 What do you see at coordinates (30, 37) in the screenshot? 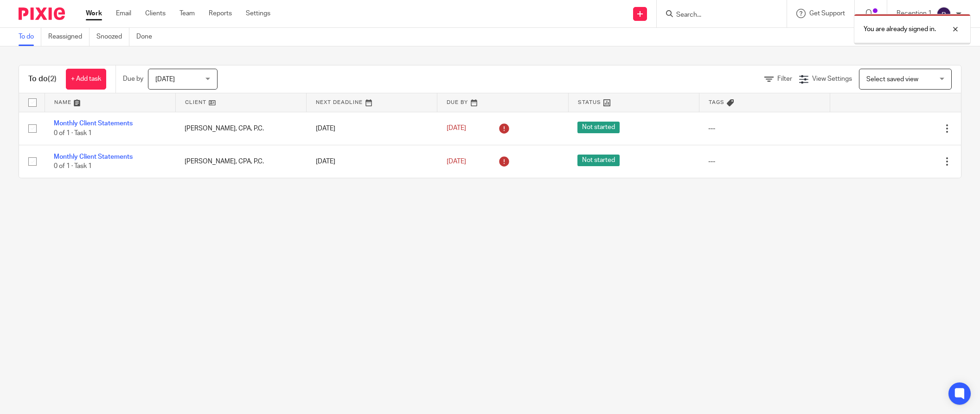
I see `a: To do` at bounding box center [30, 37].